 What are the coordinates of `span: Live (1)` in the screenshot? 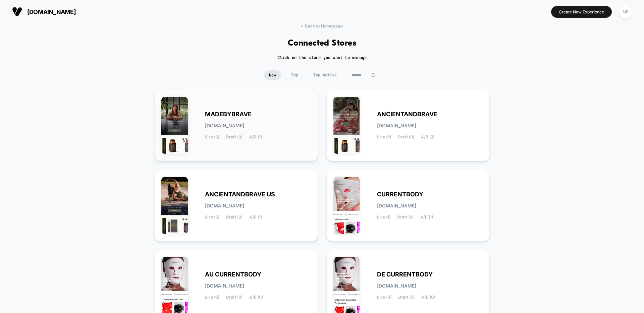 It's located at (384, 217).